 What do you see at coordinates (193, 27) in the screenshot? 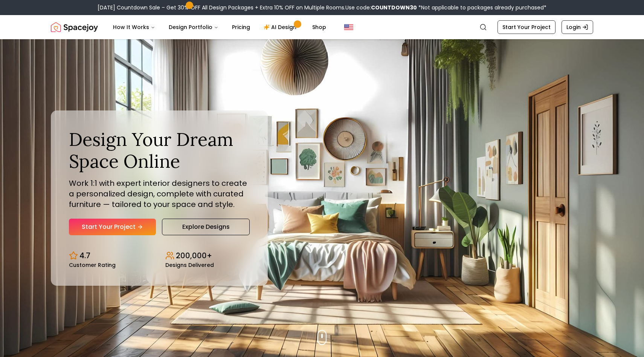
I see `button: Design Portfolio` at bounding box center [193, 27].